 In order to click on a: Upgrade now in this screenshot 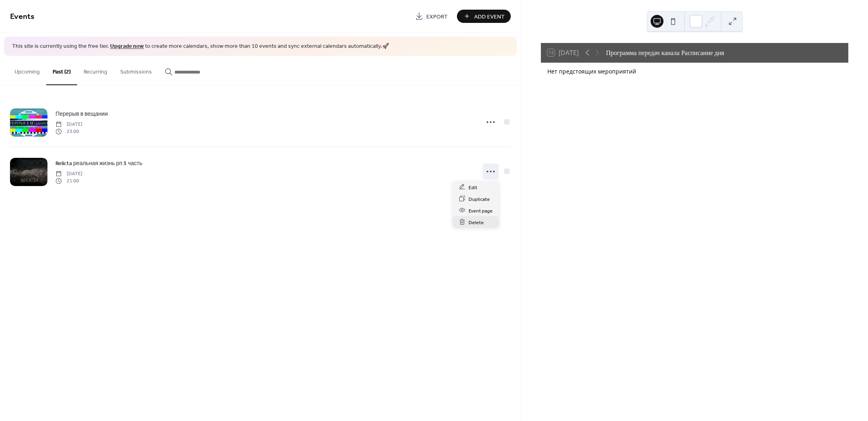, I will do `click(127, 46)`.